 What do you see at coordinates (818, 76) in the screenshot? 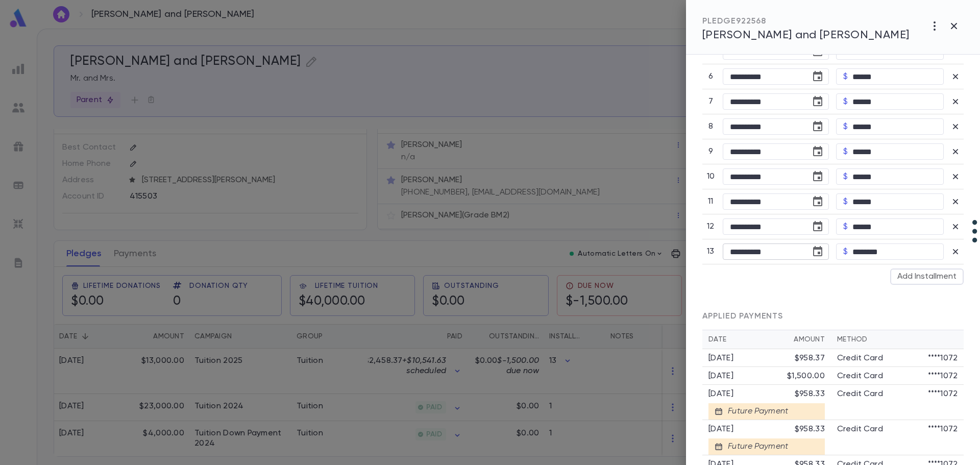
I see `button: Choose date, selected date is Feb 1, 2026` at bounding box center [818, 76].